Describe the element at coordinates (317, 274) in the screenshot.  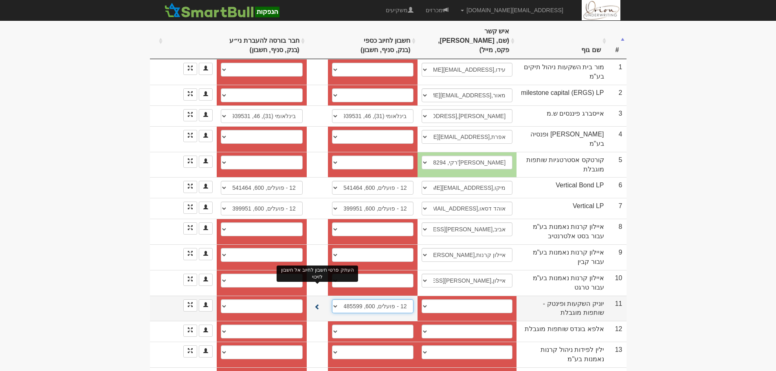
I see `div: העתק פרטי חשבון לחיוב אל חשבון לזיכוי` at that location.